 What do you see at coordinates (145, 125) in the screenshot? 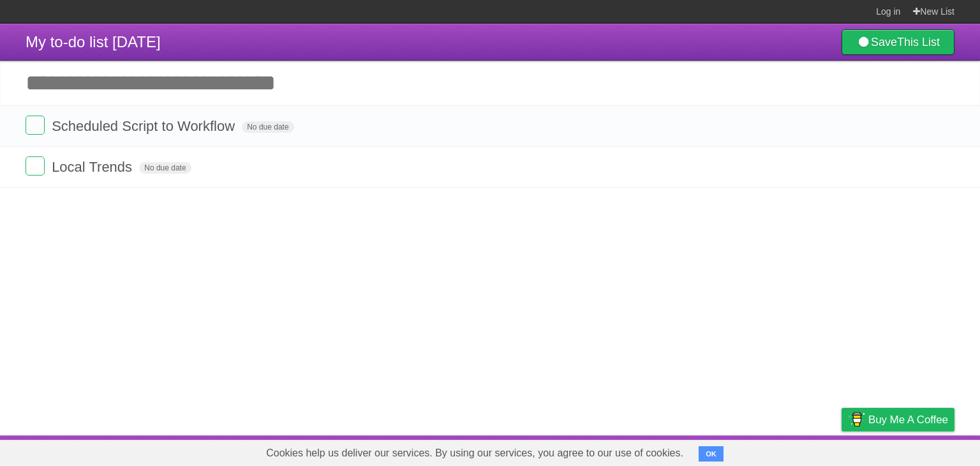
I see `span: Scheduled Script to Workflow` at bounding box center [145, 125].